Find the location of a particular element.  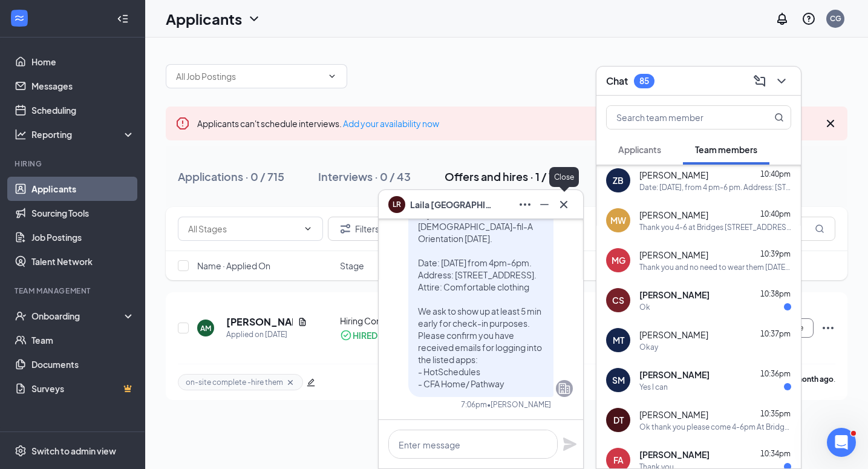

div: CG is located at coordinates (835, 18).